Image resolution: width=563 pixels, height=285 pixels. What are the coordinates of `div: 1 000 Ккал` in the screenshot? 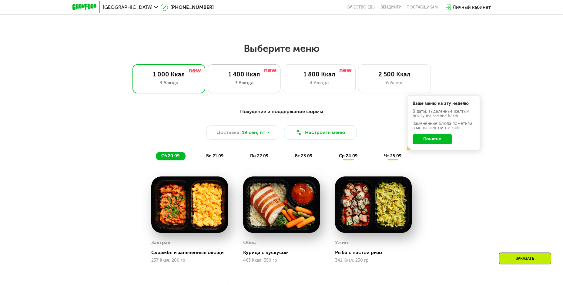 It's located at (169, 74).